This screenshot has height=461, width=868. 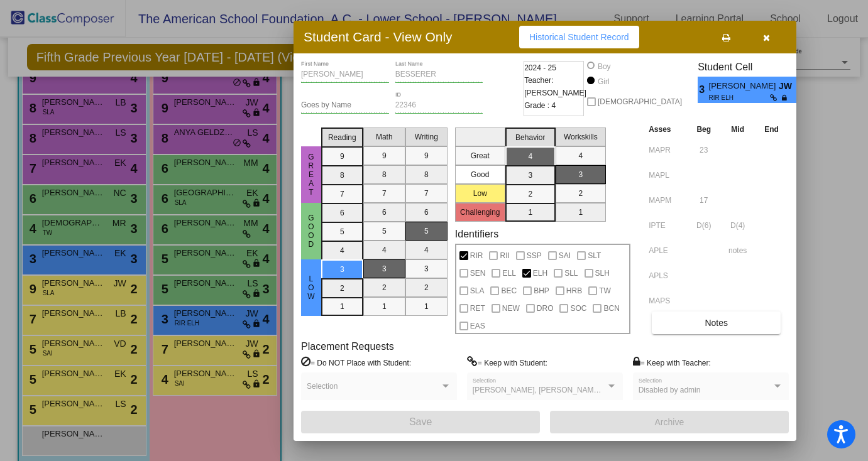 What do you see at coordinates (669, 422) in the screenshot?
I see `span: Archive` at bounding box center [669, 422].